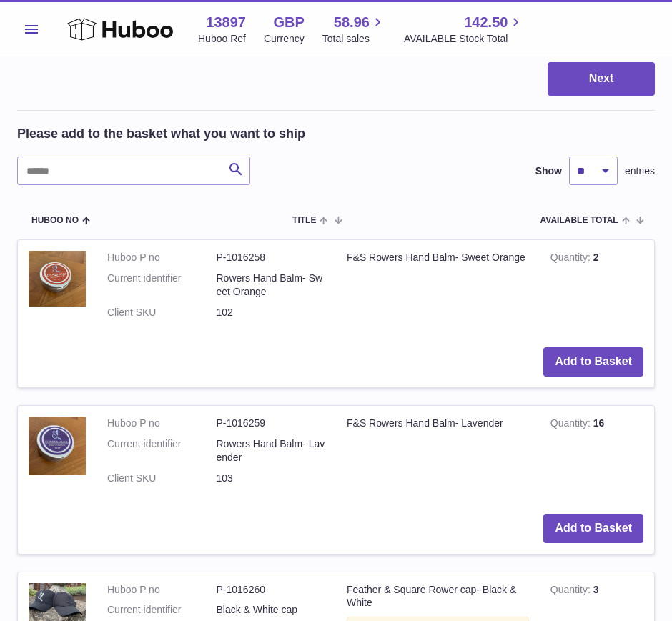 The width and height of the screenshot is (672, 621). What do you see at coordinates (304, 220) in the screenshot?
I see `span: Title` at bounding box center [304, 220].